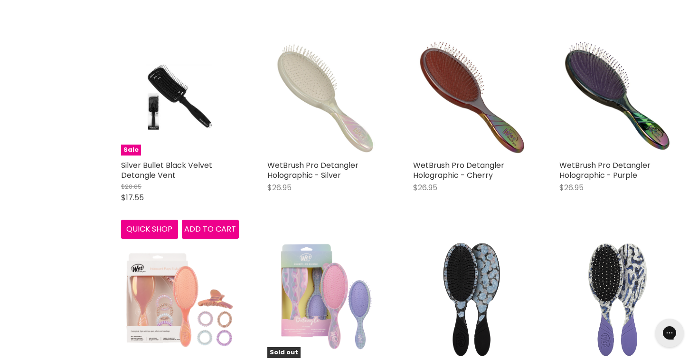 The width and height of the screenshot is (698, 360). I want to click on button: Gorgias live chat, so click(19, 18).